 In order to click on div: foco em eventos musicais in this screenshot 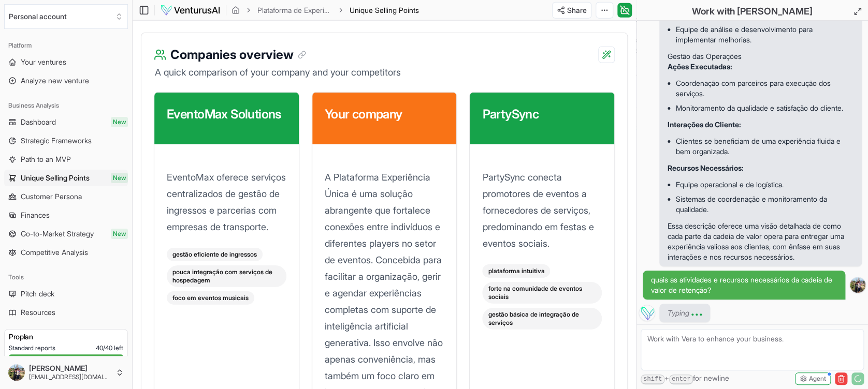, I will do `click(210, 298)`.